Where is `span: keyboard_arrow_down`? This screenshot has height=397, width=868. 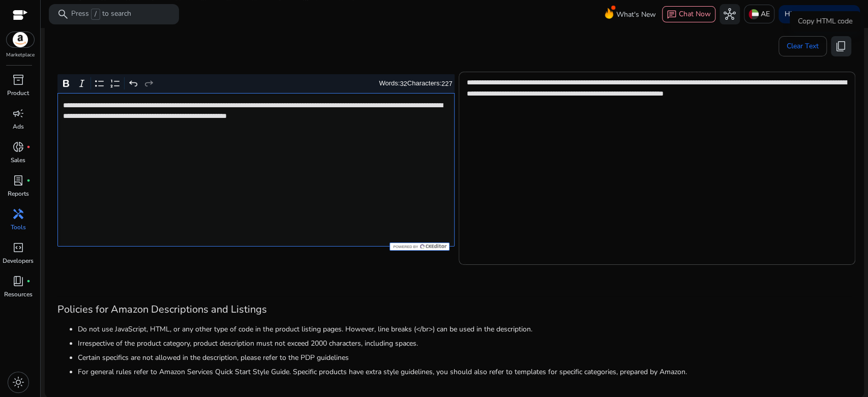
span: keyboard_arrow_down is located at coordinates (847, 15).